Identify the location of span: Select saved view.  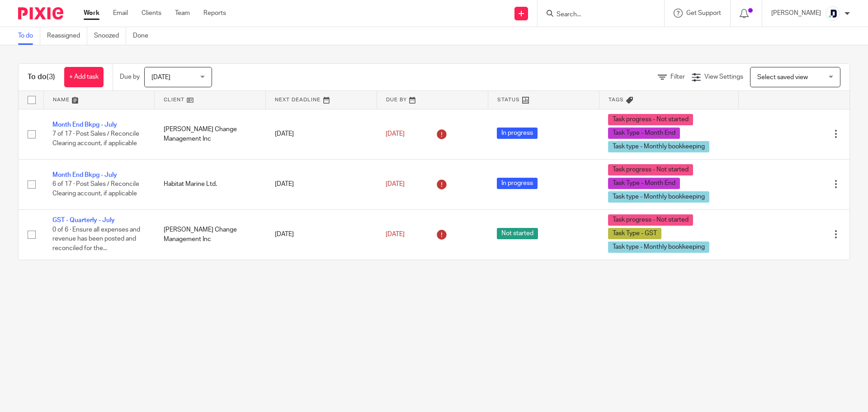
(783, 77).